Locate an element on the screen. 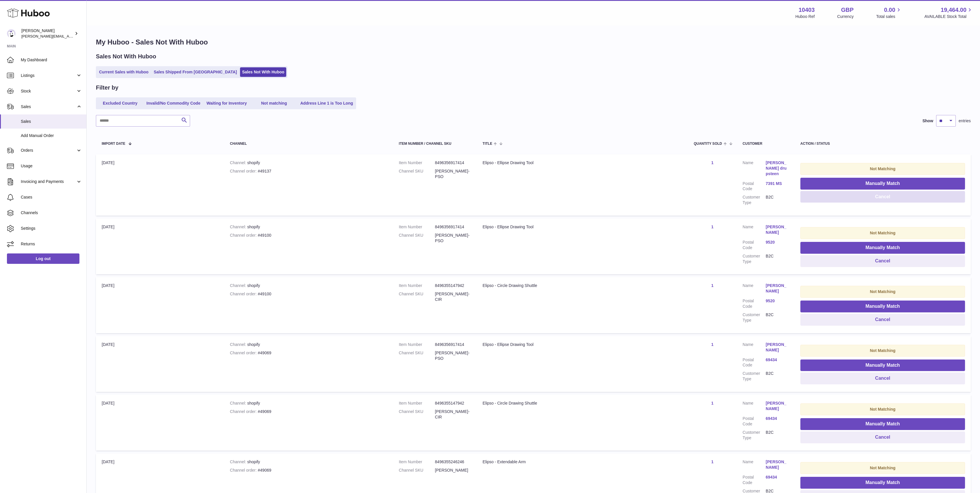 Image resolution: width=980 pixels, height=493 pixels. span: Invoicing and Payments is located at coordinates (48, 182).